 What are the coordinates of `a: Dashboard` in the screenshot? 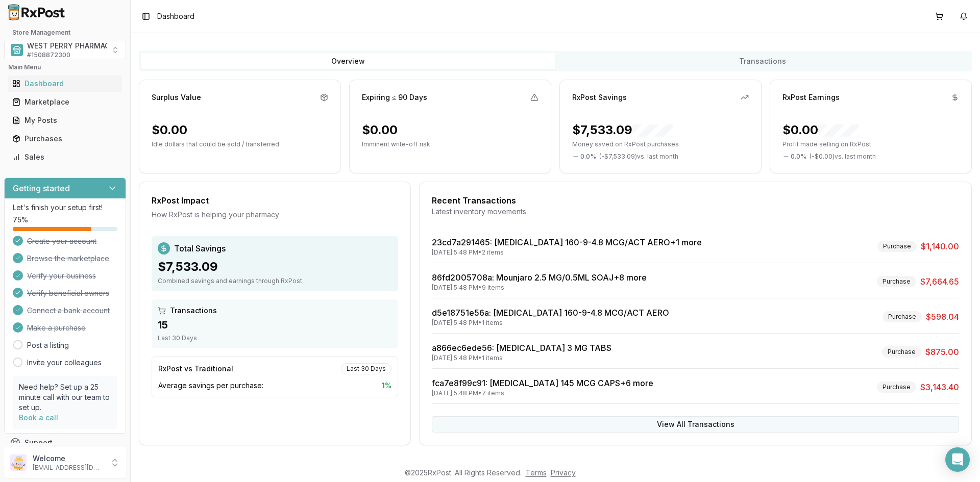 It's located at (64, 84).